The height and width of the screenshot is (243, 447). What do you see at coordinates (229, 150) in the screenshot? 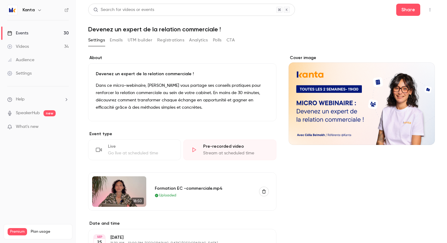
I see `div: Pre-recorded videoStream at scheduled time` at bounding box center [229, 150].